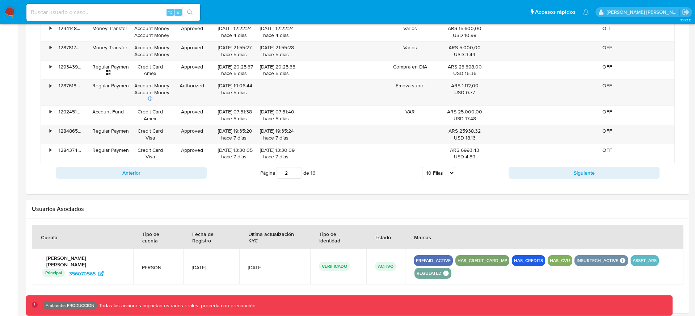 The height and width of the screenshot is (316, 695). I want to click on p: facundoagustin.borghi@mercadolibre.com, so click(643, 12).